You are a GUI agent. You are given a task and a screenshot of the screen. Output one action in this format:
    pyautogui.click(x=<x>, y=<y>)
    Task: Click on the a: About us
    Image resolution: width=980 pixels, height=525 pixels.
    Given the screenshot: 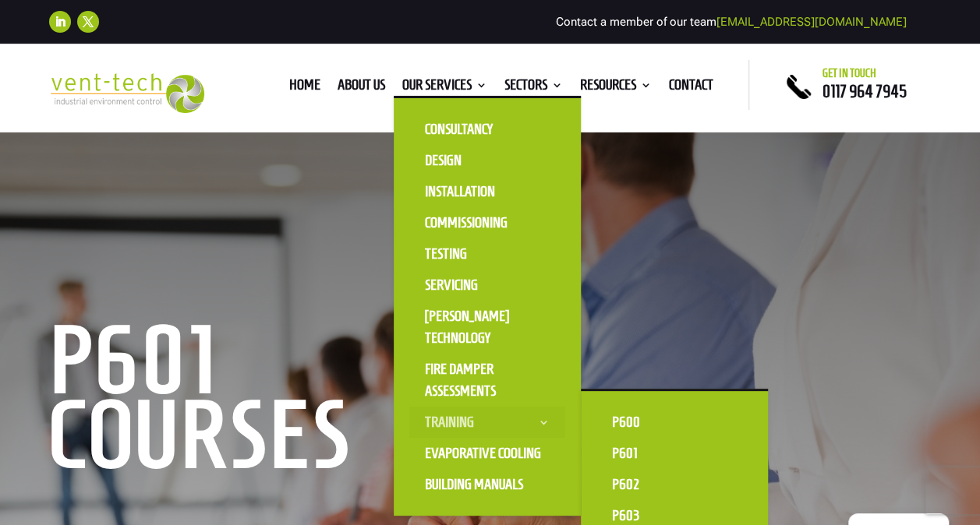 What is the action you would take?
    pyautogui.click(x=361, y=88)
    